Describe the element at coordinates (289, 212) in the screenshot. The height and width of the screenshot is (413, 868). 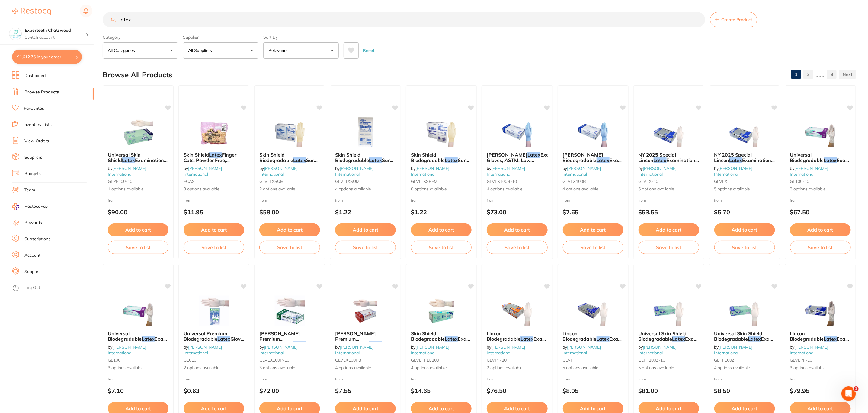
I see `p: $58.00` at that location.